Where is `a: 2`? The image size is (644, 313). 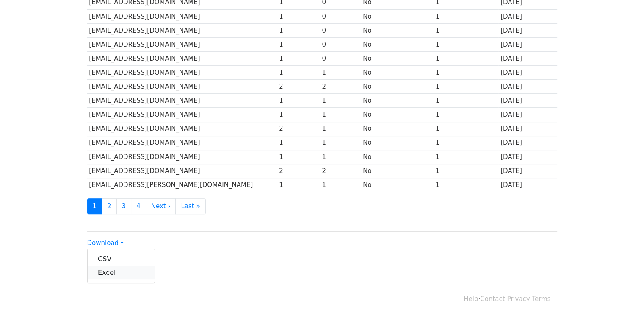
a: 2 is located at coordinates (109, 206).